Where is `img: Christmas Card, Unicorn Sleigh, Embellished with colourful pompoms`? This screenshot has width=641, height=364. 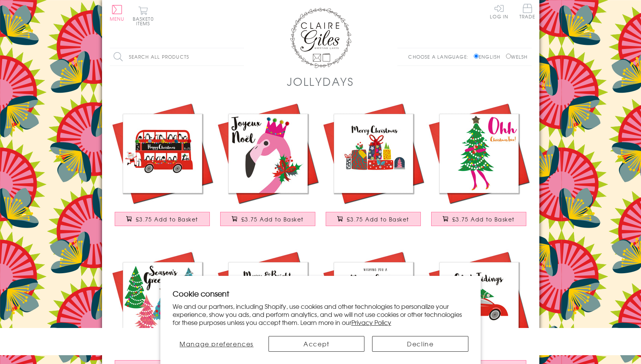 img: Christmas Card, Unicorn Sleigh, Embellished with colourful pompoms is located at coordinates (373, 302).